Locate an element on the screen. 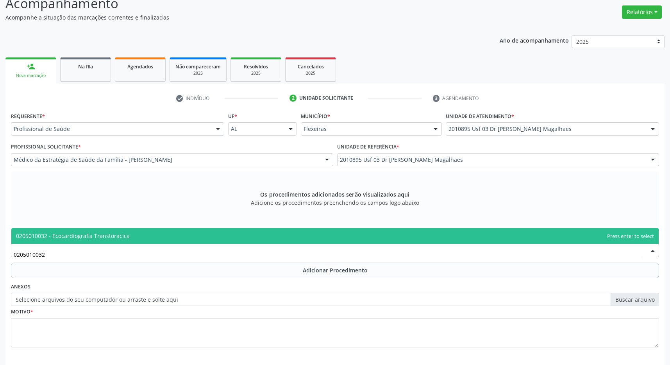 The width and height of the screenshot is (670, 365). span: Adicione os procedimentos preenchendo os campos logo abaixo is located at coordinates (335, 202).